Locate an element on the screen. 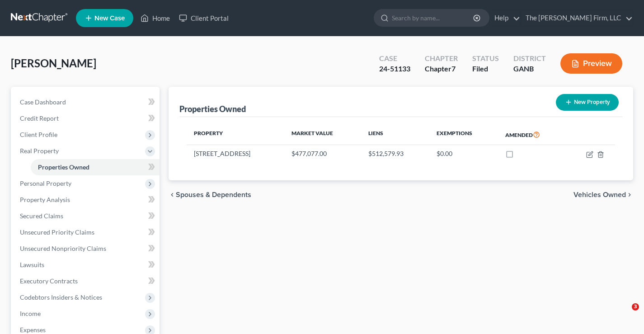  td: $512,579.93 is located at coordinates (395, 153).